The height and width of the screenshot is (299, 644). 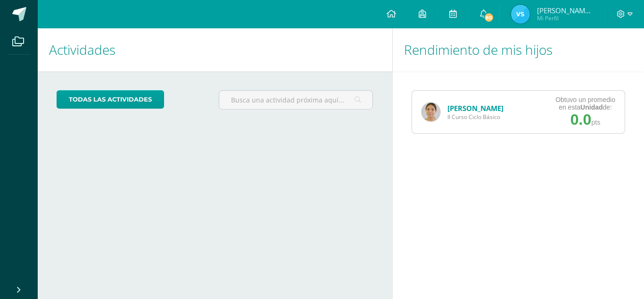 What do you see at coordinates (520, 14) in the screenshot?
I see `img: 9ac376e517150ea7a947938ae8e8916a.png` at bounding box center [520, 14].